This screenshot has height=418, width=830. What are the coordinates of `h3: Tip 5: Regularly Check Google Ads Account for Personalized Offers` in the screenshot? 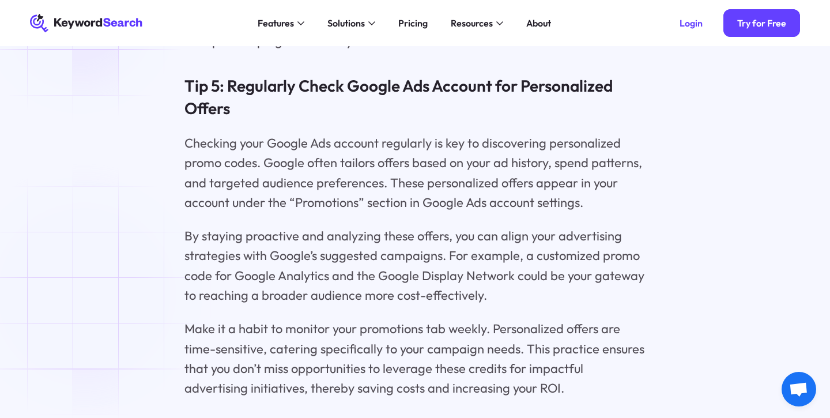 It's located at (415, 97).